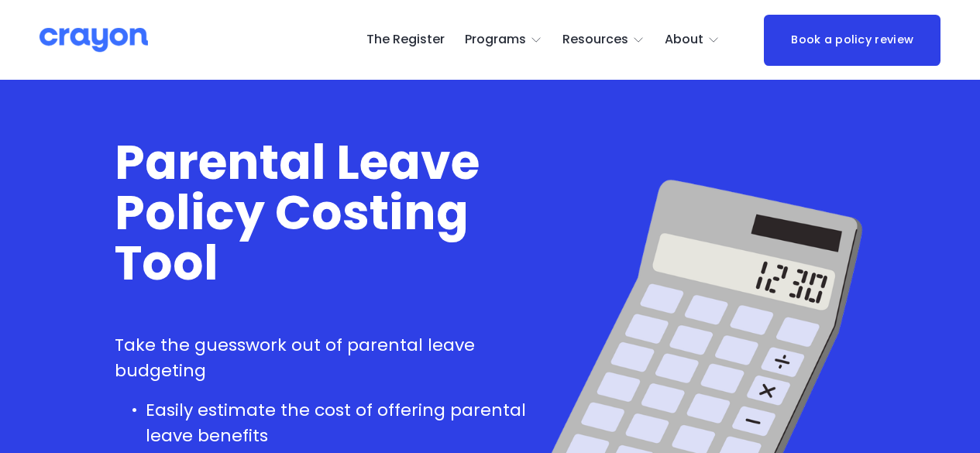 This screenshot has width=980, height=453. Describe the element at coordinates (93, 40) in the screenshot. I see `img: Crayon` at that location.